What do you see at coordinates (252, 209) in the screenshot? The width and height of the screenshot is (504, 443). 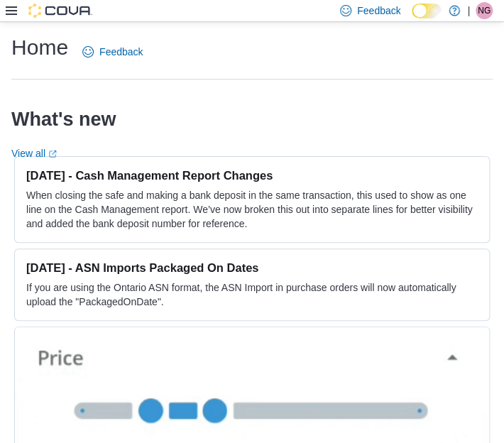 I see `p: When closing the safe and making a bank deposit in the same transaction, this used to show as one...` at bounding box center [252, 209].